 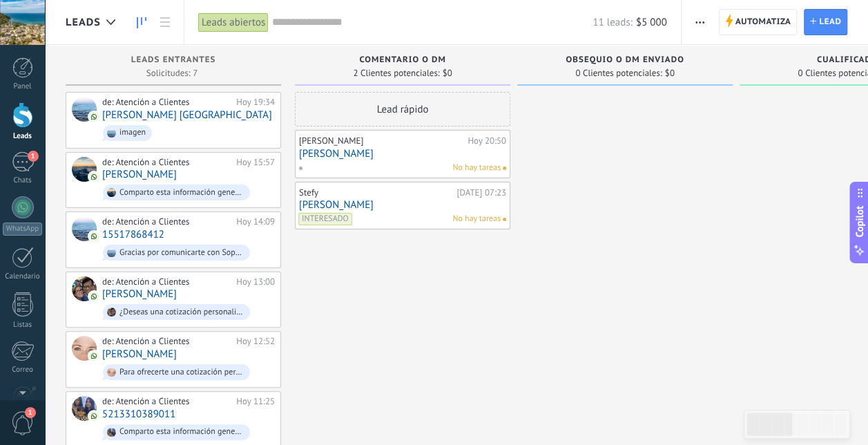 What do you see at coordinates (255, 282) in the screenshot?
I see `div: Hoy 13:00` at bounding box center [255, 282].